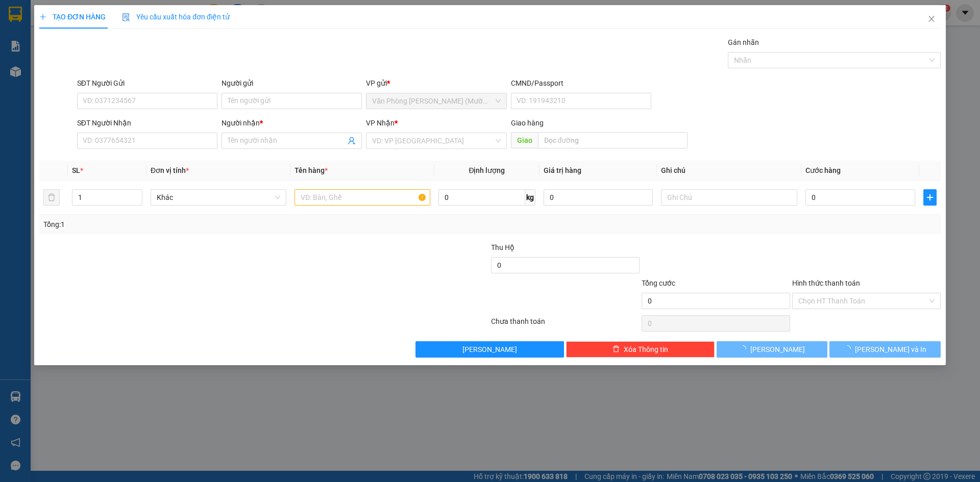  What do you see at coordinates (826, 283) in the screenshot?
I see `label: Hình thức thanh toán` at bounding box center [826, 283].